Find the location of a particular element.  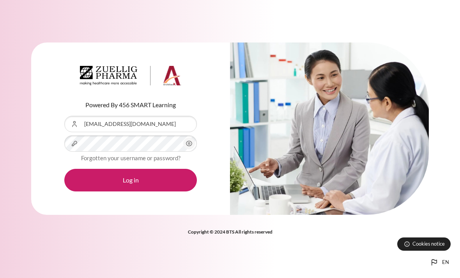

button: Languages is located at coordinates (439, 262).